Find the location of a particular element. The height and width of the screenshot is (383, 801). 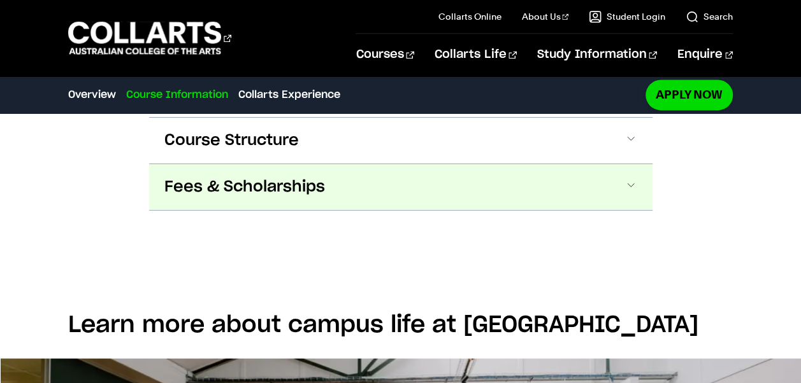

a: Search is located at coordinates (709, 17).